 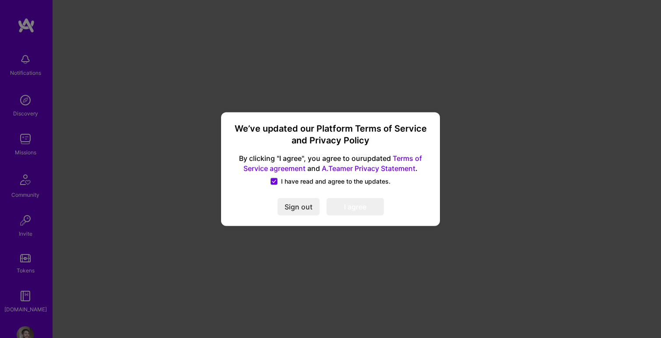 What do you see at coordinates (355, 207) in the screenshot?
I see `button: I agree` at bounding box center [355, 207].